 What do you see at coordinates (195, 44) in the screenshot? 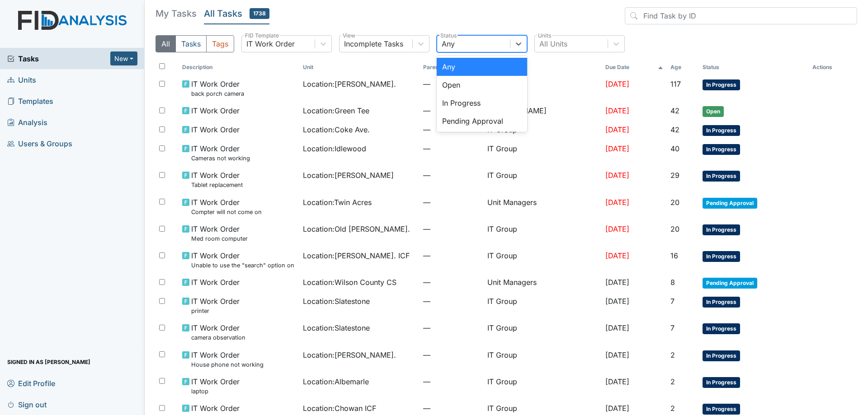
I see `div: Type filter` at bounding box center [195, 44].